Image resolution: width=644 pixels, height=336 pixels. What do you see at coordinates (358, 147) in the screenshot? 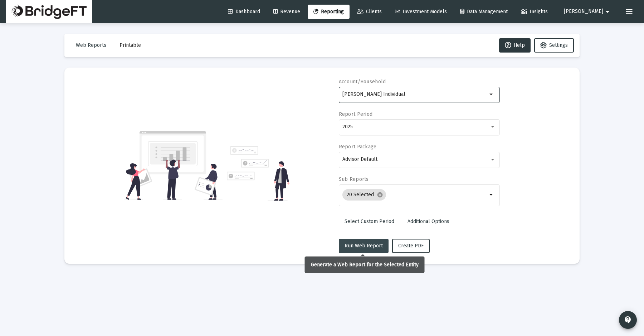
I see `label: Report Package` at bounding box center [358, 147].